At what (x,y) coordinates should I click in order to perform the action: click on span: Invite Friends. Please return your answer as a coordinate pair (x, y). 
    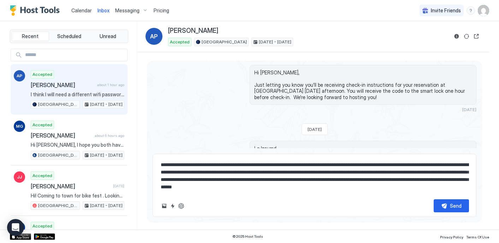
    Looking at the image, I should click on (446, 11).